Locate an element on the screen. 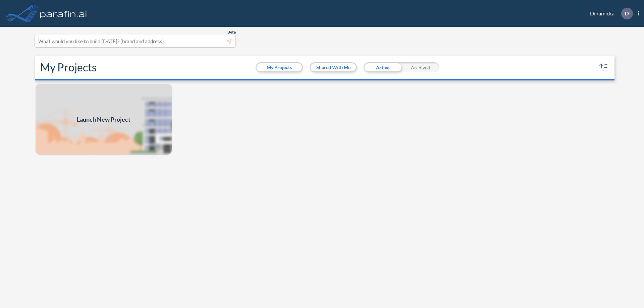 The height and width of the screenshot is (308, 644). span: Launch New Project is located at coordinates (103, 119).